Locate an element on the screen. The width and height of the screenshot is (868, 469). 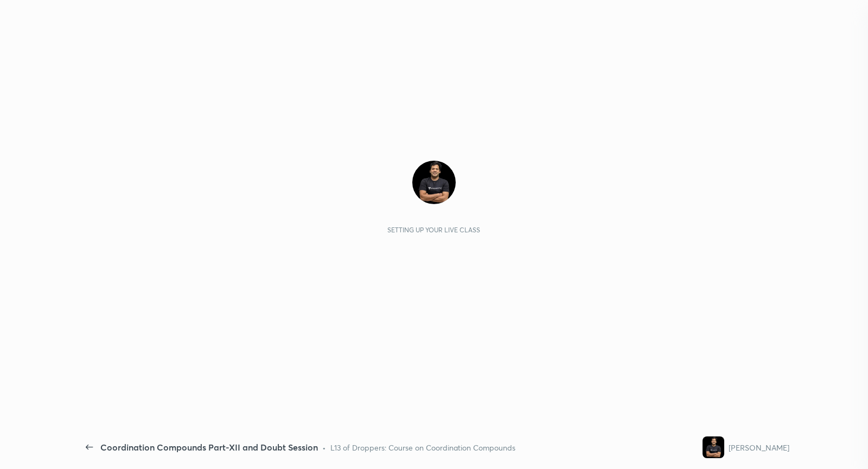
div: Coordination Compounds Part-XII and Doubt Session is located at coordinates (209, 447).